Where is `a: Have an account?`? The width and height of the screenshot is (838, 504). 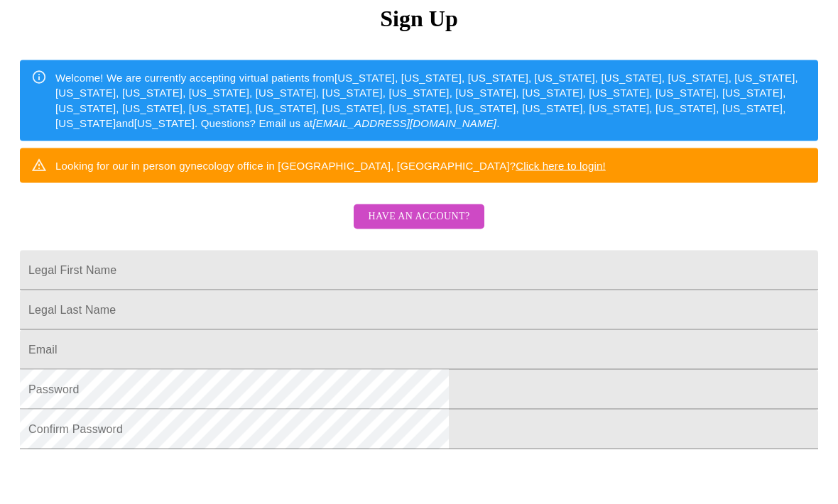 a: Have an account? is located at coordinates (418, 226).